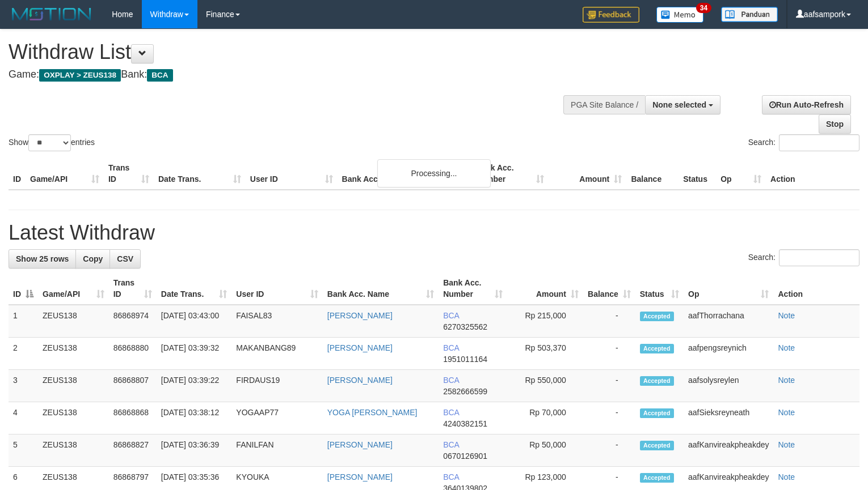 The height and width of the screenshot is (490, 868). What do you see at coordinates (729, 386) in the screenshot?
I see `td: aafsolysreylen` at bounding box center [729, 386].